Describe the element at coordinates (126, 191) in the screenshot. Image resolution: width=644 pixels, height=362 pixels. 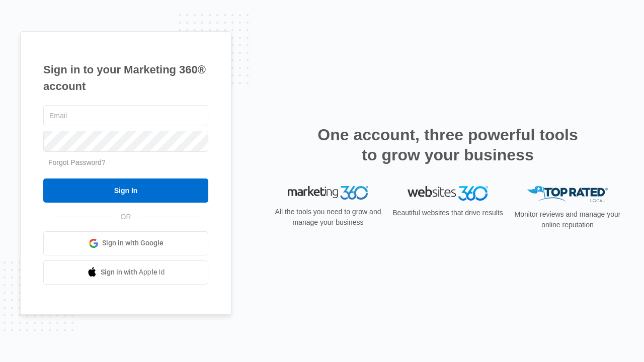
I see `input: Sign In` at that location.